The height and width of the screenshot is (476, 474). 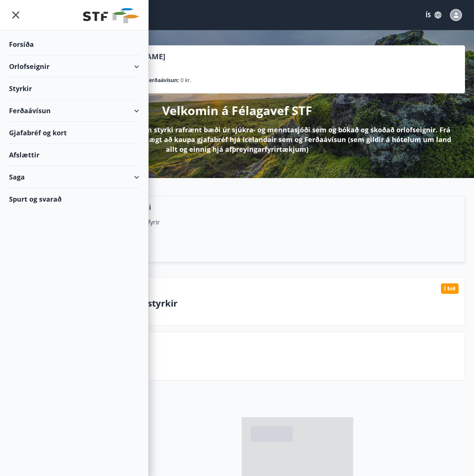 I want to click on p: Hér á Félagavefnum getur þú sótt um styrki rafrænt bæði úr sjúkra- og menntasjóði sem og bókað og..., so click(x=237, y=140).